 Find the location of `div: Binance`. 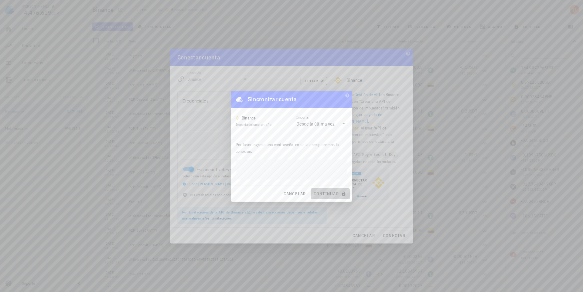

div: Binance is located at coordinates (249, 118).